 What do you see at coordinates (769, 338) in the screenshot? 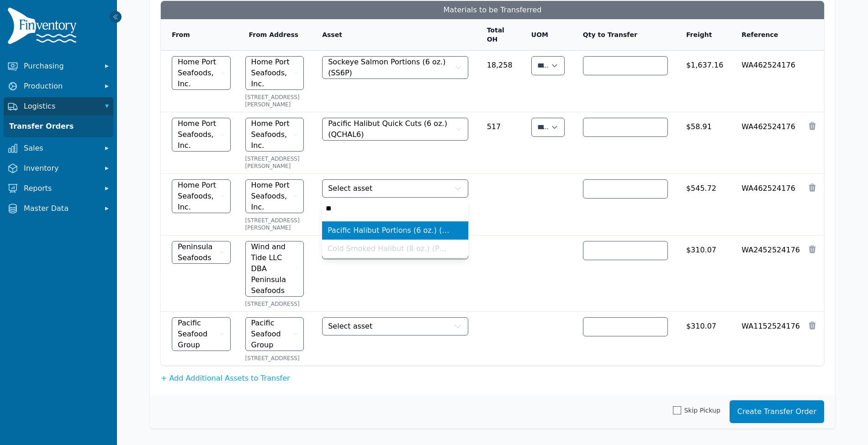
I see `td: WA1152524176` at bounding box center [769, 338].